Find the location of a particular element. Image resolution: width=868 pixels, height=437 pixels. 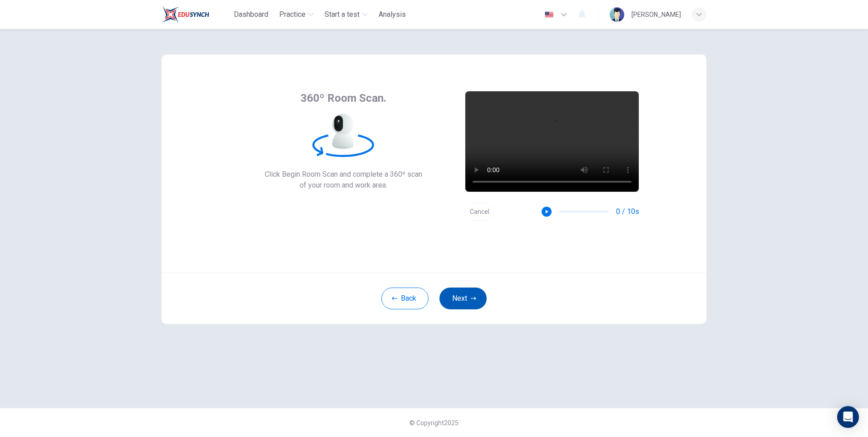

a: Analysis is located at coordinates (392, 14).